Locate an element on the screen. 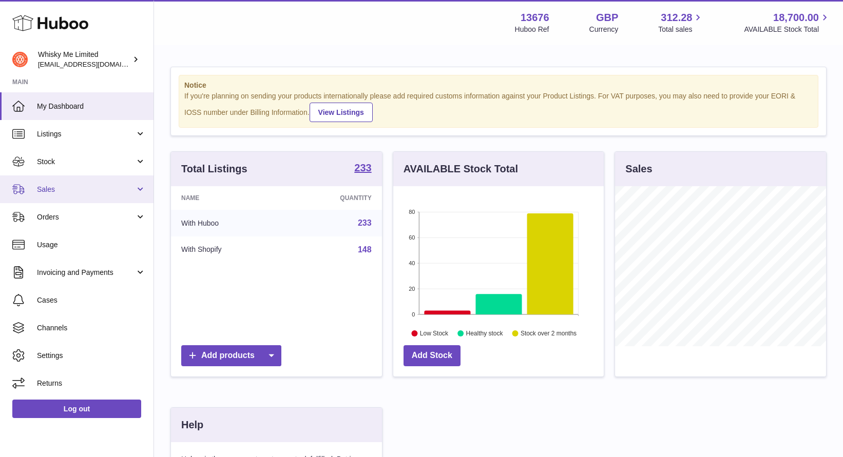 The image size is (843, 457). div: Huboo Ref is located at coordinates (532, 29).